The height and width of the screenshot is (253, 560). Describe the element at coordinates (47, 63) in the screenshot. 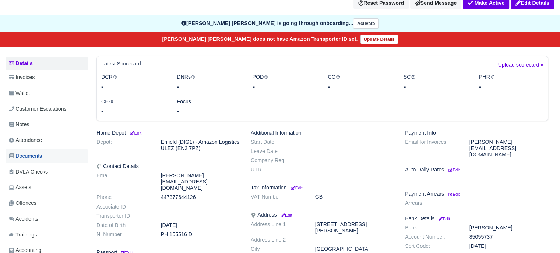

I see `a: Details` at that location.